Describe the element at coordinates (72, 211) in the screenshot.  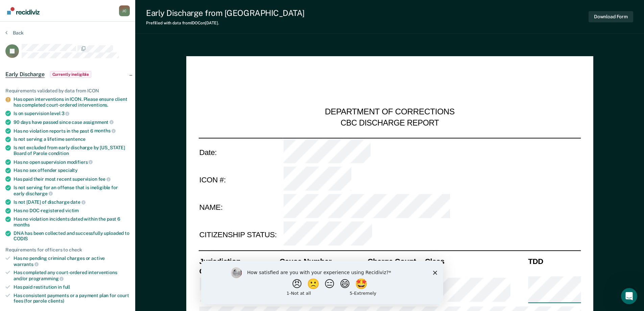
I see `span: victim` at that location.